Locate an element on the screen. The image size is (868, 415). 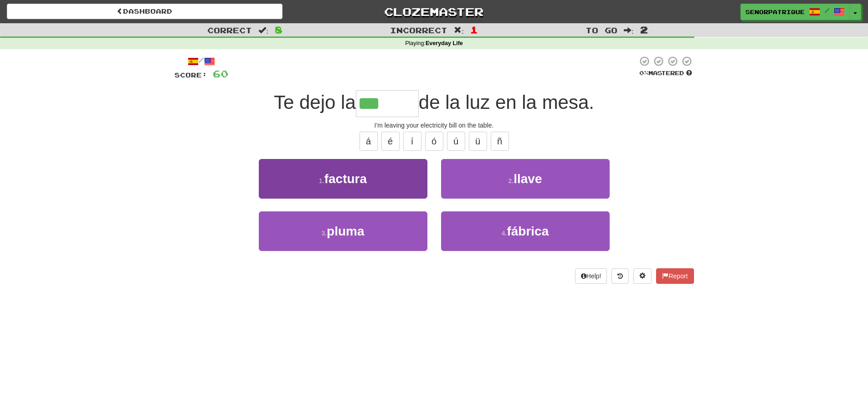
span: To go is located at coordinates (602, 30).